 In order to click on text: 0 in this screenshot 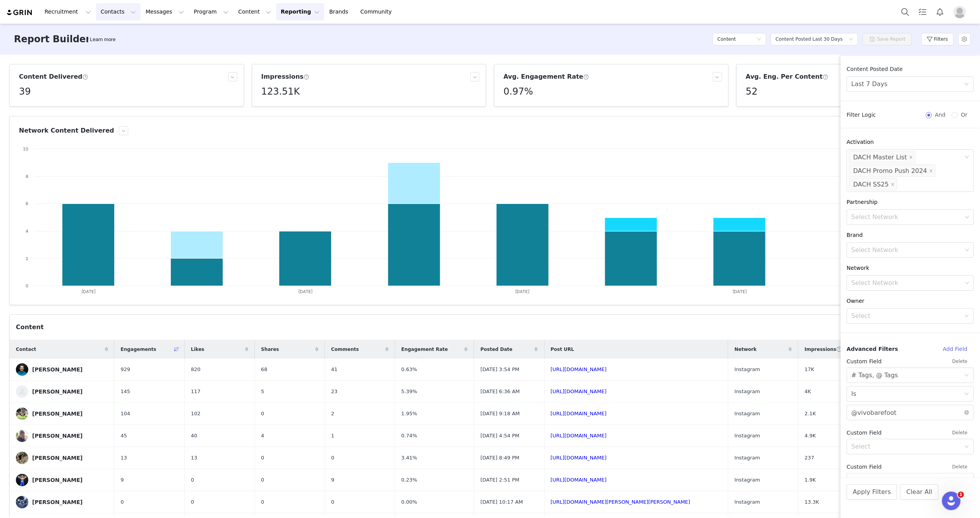, I will do `click(27, 286)`.